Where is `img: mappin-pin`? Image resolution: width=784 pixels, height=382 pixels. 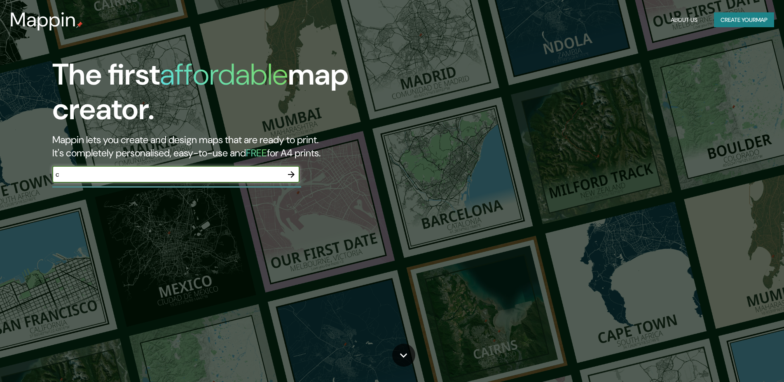 img: mappin-pin is located at coordinates (80, 25).